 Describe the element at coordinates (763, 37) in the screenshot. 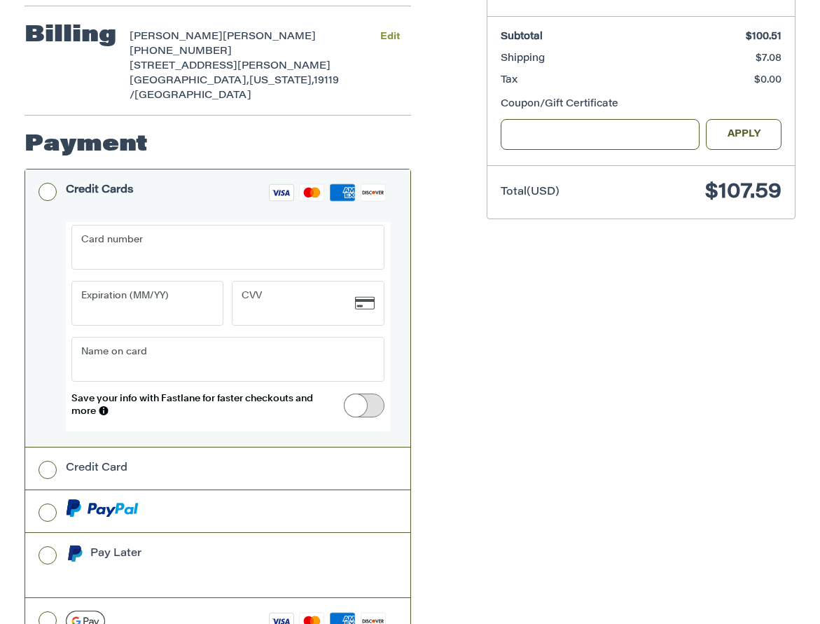

I see `span: $100.51` at that location.